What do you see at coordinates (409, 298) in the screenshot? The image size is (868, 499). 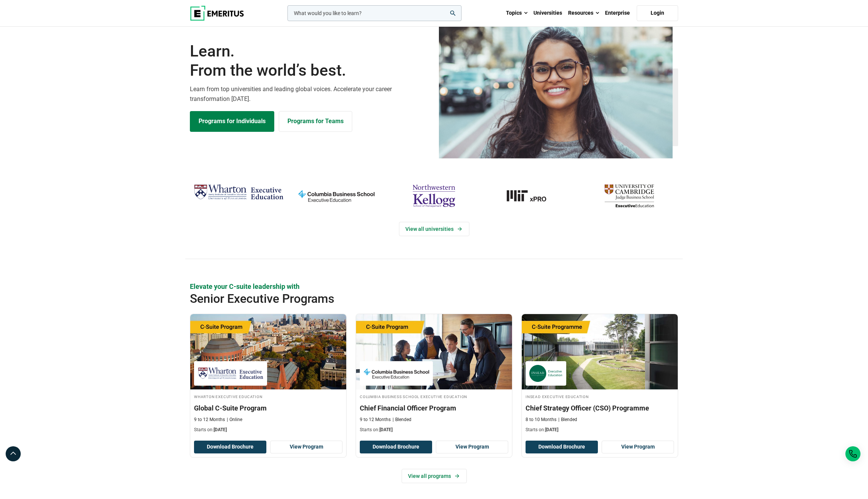 I see `h2: Senior Executive Programs` at bounding box center [409, 298].